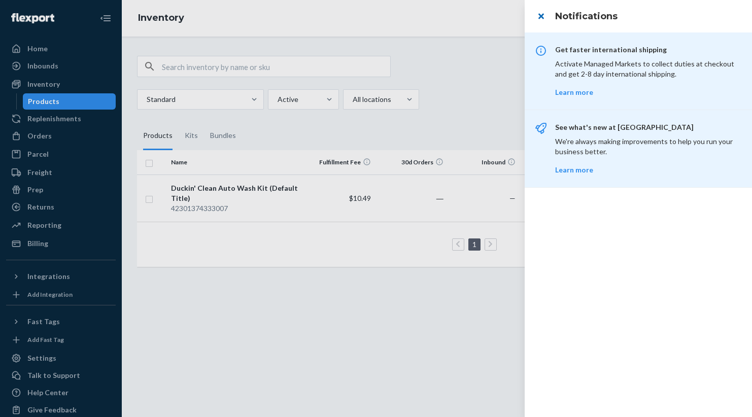  What do you see at coordinates (541, 16) in the screenshot?
I see `button: close` at bounding box center [541, 16].